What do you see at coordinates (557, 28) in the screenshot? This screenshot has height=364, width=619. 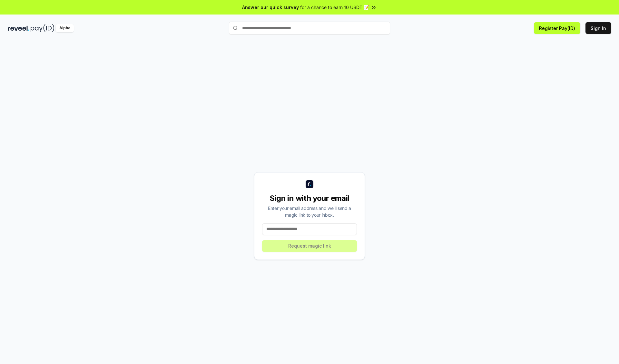 I see `button: Register Pay(ID)` at bounding box center [557, 28].